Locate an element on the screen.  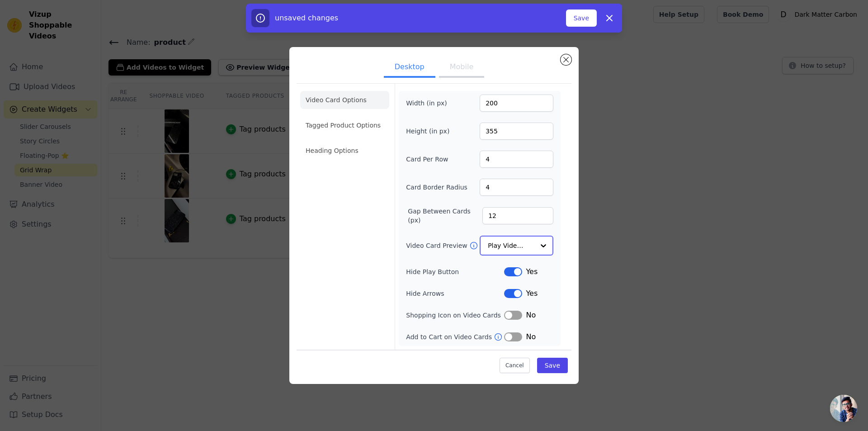
a: Open chat is located at coordinates (844, 409).